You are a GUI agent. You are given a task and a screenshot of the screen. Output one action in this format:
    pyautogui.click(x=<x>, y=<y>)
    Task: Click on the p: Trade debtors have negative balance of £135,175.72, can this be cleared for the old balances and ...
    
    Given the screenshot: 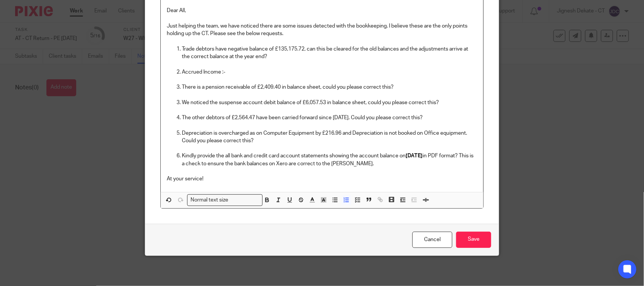 What is the action you would take?
    pyautogui.click(x=329, y=53)
    